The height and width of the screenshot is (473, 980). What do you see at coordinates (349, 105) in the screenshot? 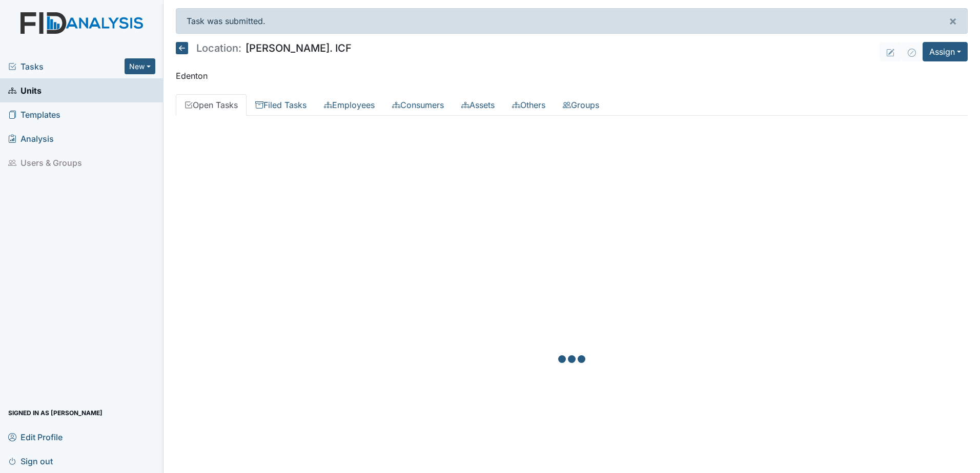
I see `a: Employees` at bounding box center [349, 105].